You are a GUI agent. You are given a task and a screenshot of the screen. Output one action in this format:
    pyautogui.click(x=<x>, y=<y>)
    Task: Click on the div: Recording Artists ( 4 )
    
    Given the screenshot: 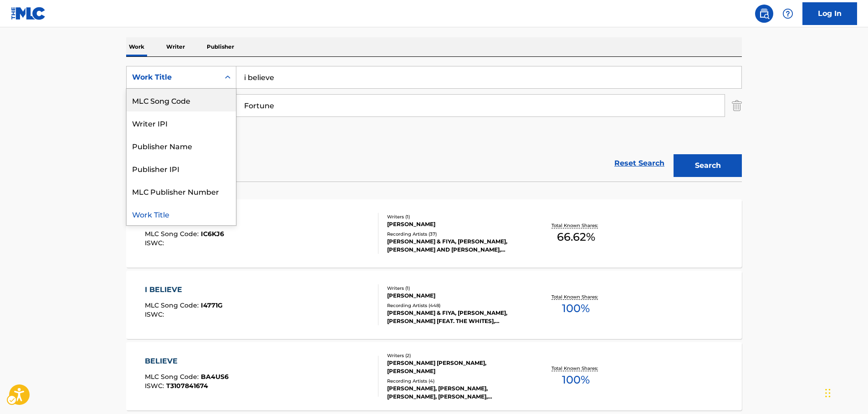 What is the action you would take?
    pyautogui.click(x=456, y=381)
    